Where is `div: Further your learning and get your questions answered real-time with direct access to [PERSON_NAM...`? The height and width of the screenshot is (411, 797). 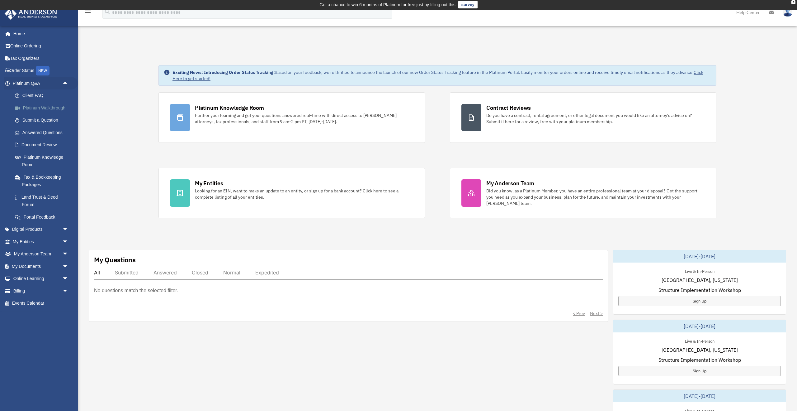
div: Further your learning and get your questions answered real-time with direct access to [PERSON_NAM... is located at coordinates (304, 118).